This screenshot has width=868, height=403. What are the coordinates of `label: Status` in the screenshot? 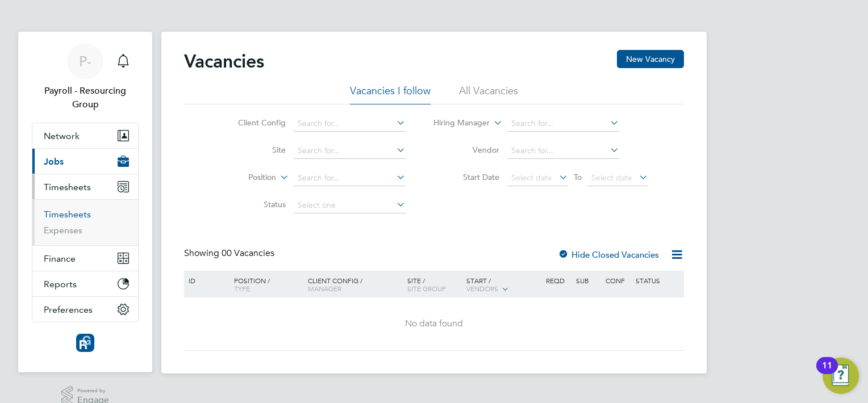 It's located at (253, 204).